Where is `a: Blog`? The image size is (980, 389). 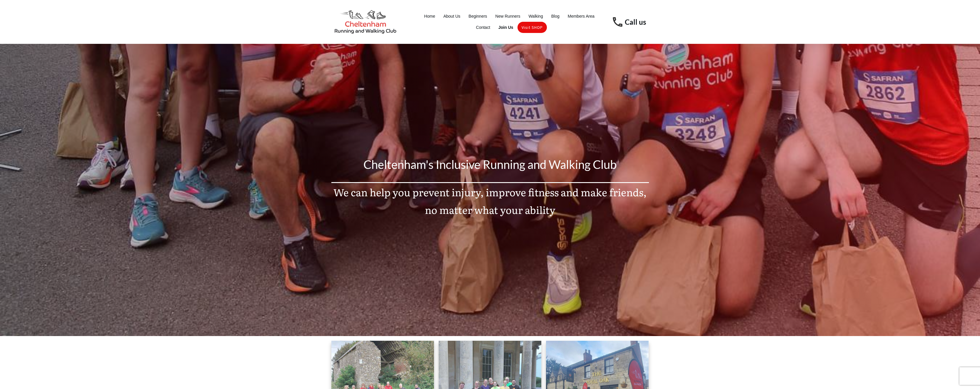 a: Blog is located at coordinates (556, 17).